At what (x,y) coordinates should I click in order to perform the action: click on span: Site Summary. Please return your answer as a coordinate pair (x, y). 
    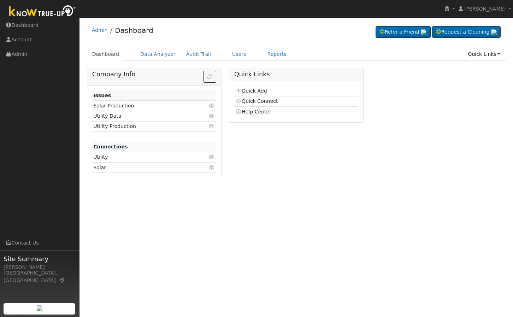
    Looking at the image, I should click on (40, 259).